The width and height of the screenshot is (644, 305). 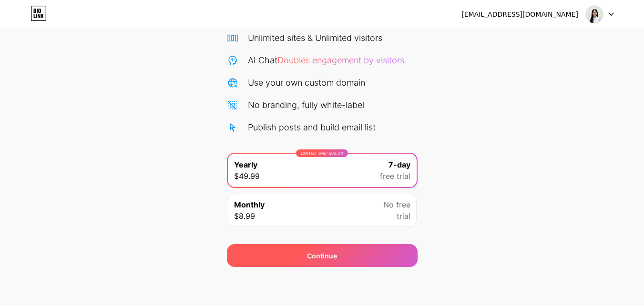 What do you see at coordinates (322, 256) in the screenshot?
I see `div: Continue` at bounding box center [322, 256].